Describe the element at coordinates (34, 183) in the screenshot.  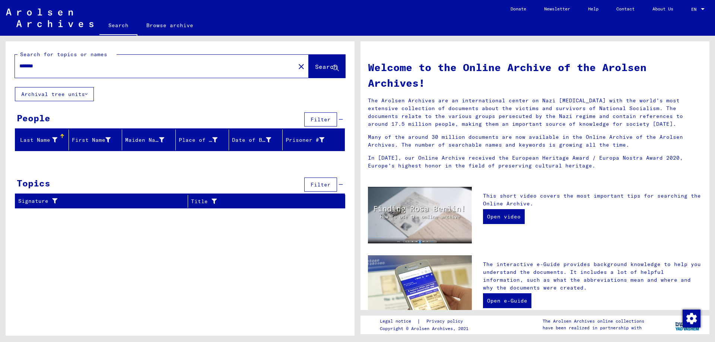
I see `div: Topics` at that location.